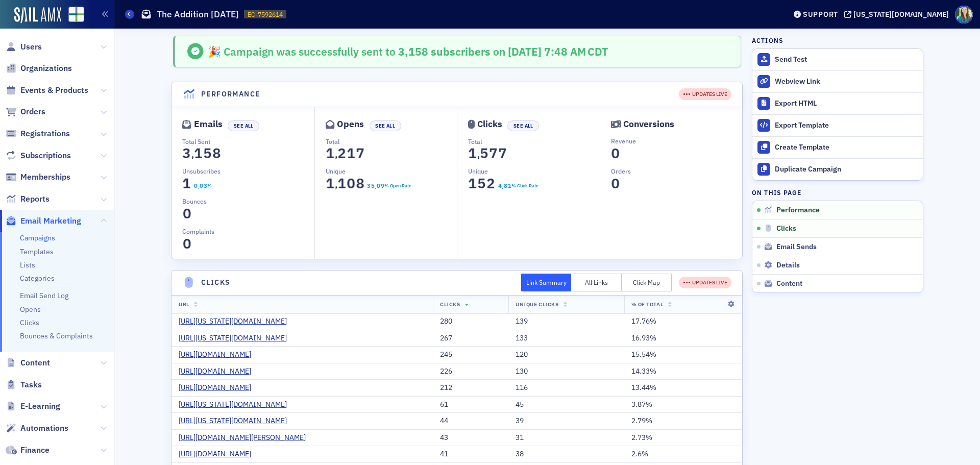 This screenshot has width=980, height=465. I want to click on div: 43, so click(471, 438).